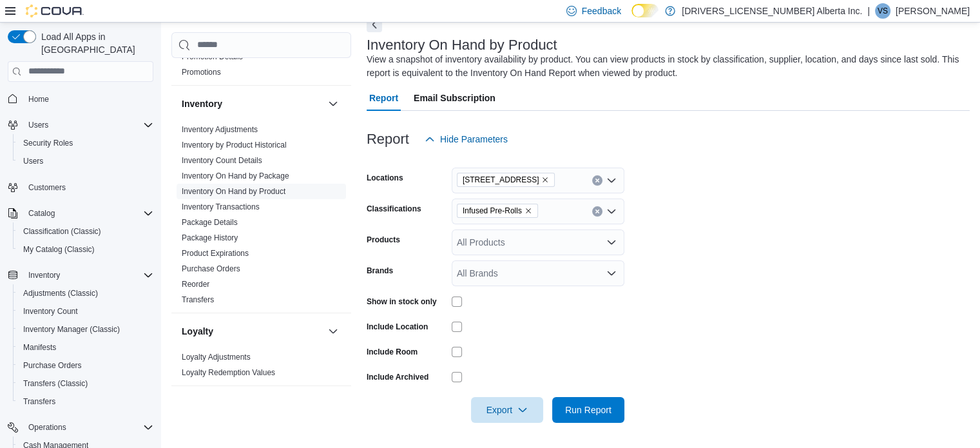 The width and height of the screenshot is (980, 448). What do you see at coordinates (388, 140) in the screenshot?
I see `h3: Report` at bounding box center [388, 140].